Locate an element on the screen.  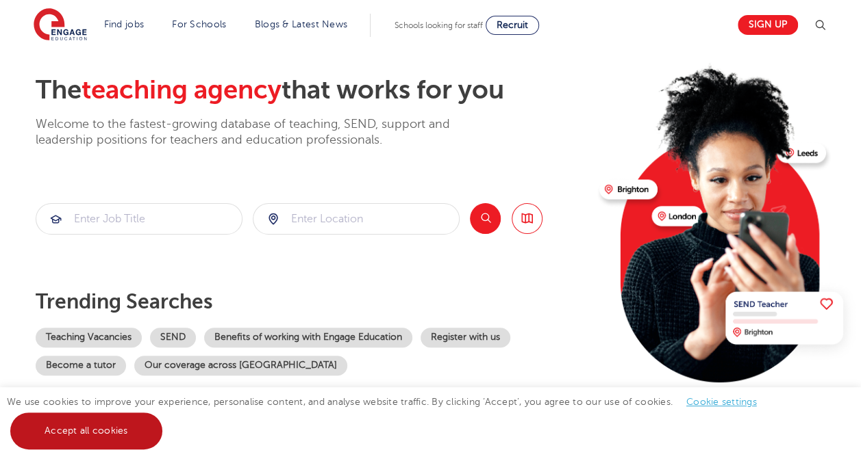
a: Register with us is located at coordinates (465, 337).